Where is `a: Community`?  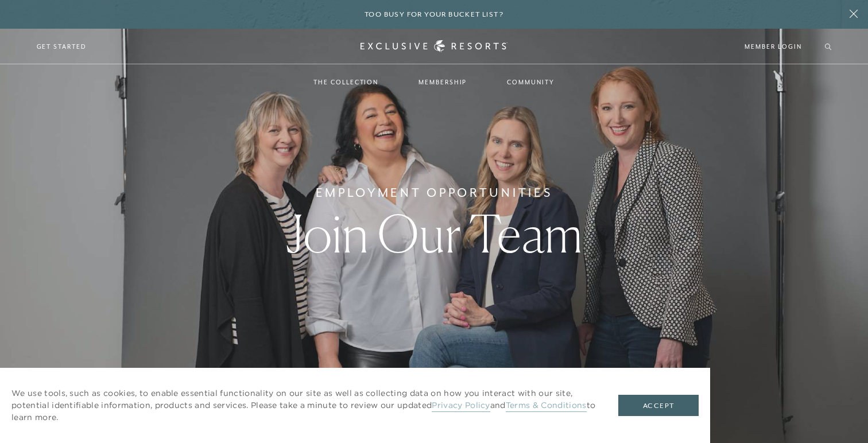 a: Community is located at coordinates (530, 82).